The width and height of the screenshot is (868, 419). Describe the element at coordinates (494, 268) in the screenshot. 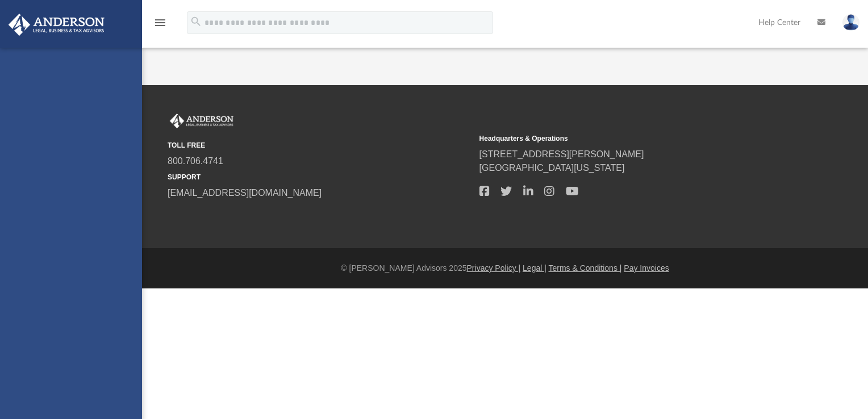

I see `a: Privacy Policy |` at that location.